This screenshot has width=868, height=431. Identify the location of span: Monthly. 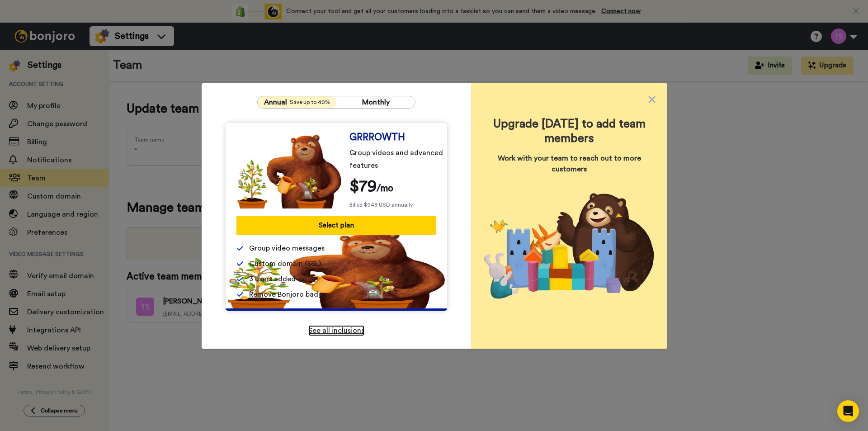
(375, 103).